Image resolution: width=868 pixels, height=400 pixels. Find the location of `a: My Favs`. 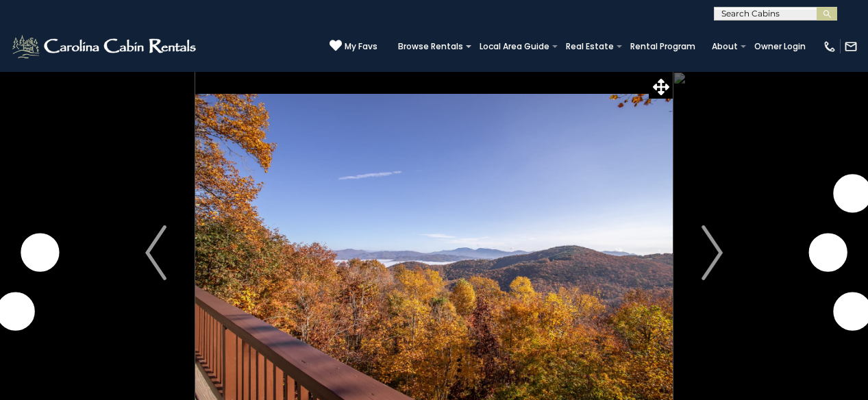

a: My Favs is located at coordinates (353, 46).